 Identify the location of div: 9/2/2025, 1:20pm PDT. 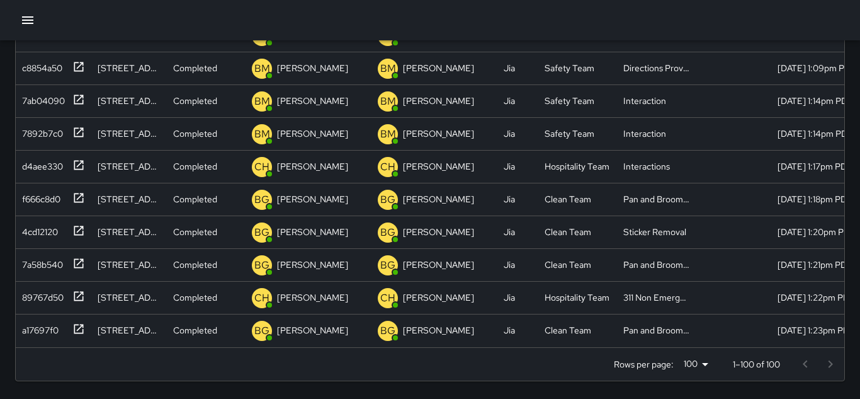
(816, 232).